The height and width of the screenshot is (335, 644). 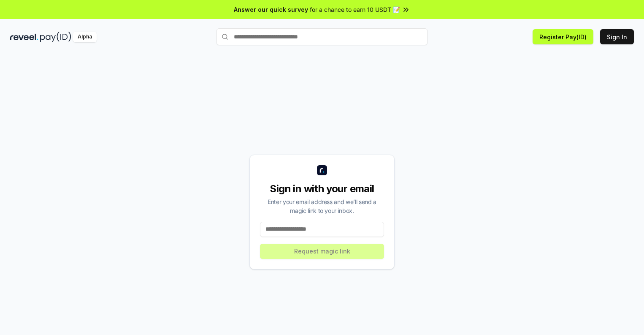 I want to click on img: pay_id, so click(x=55, y=37).